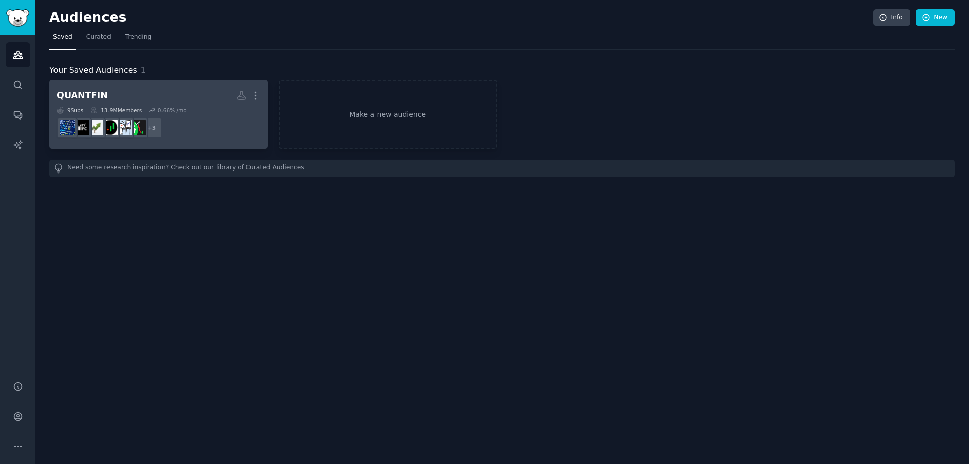 This screenshot has height=464, width=969. I want to click on span: 1, so click(143, 70).